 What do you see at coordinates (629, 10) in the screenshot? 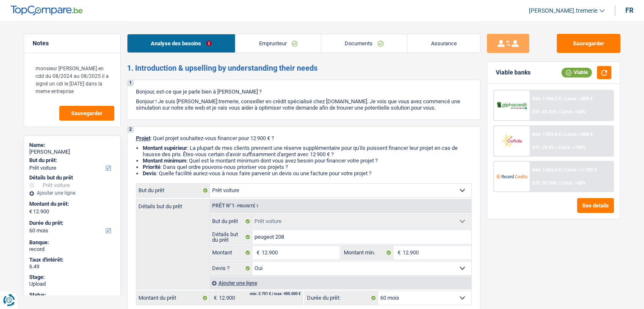
I see `div: fr` at bounding box center [629, 10].